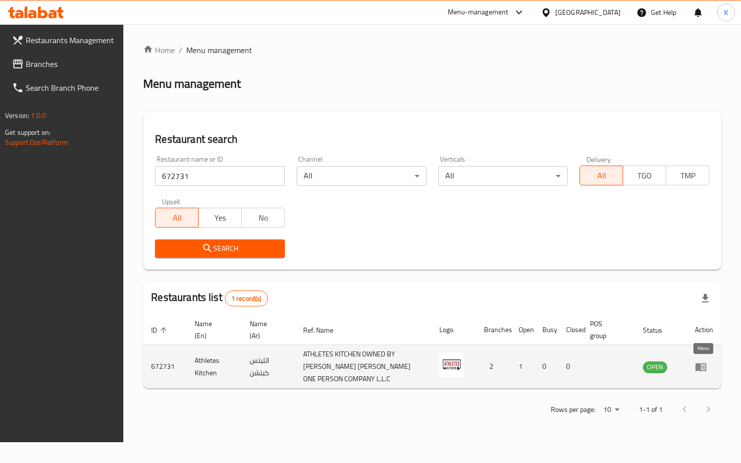 The height and width of the screenshot is (463, 741). Describe the element at coordinates (246, 298) in the screenshot. I see `div: Total records count` at that location.